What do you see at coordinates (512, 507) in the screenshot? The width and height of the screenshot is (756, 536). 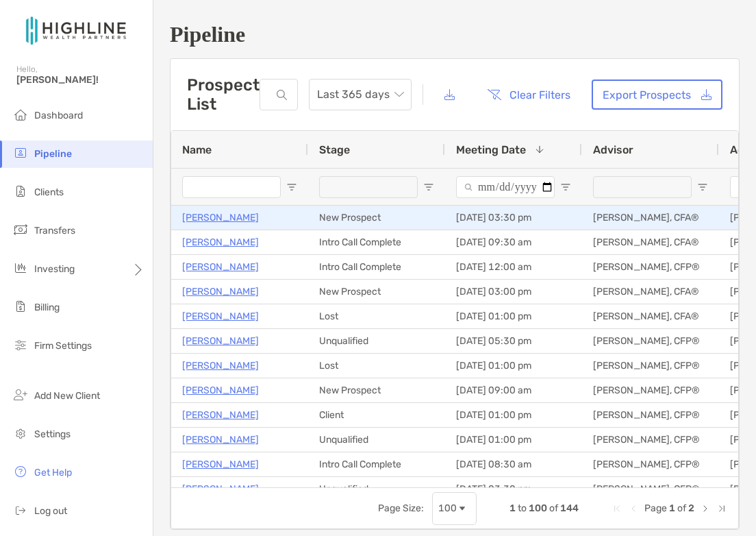 I see `span: 1` at bounding box center [512, 507].